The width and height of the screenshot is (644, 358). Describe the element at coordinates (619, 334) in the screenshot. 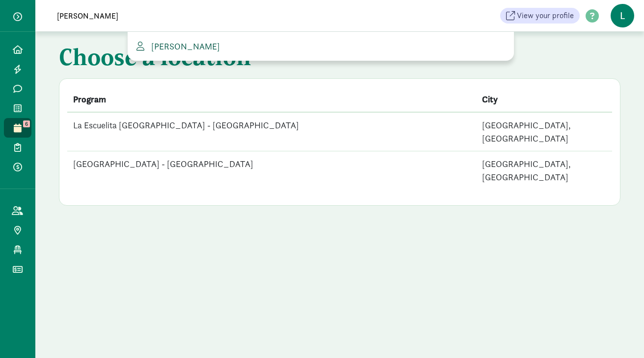

I see `div: Chat Widget` at that location.